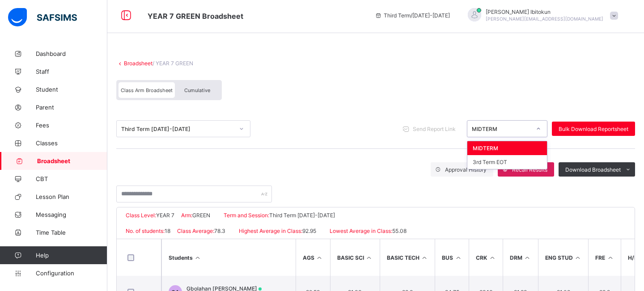 This screenshot has height=291, width=644. I want to click on span: Staff, so click(71, 71).